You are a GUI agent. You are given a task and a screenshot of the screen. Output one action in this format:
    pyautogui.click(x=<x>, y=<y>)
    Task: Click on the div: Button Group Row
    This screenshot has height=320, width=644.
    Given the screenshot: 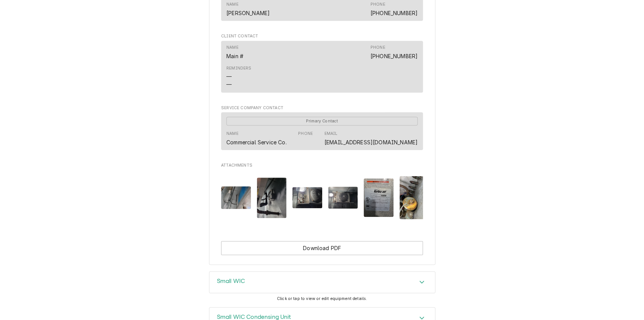 What is the action you would take?
    pyautogui.click(x=322, y=247)
    